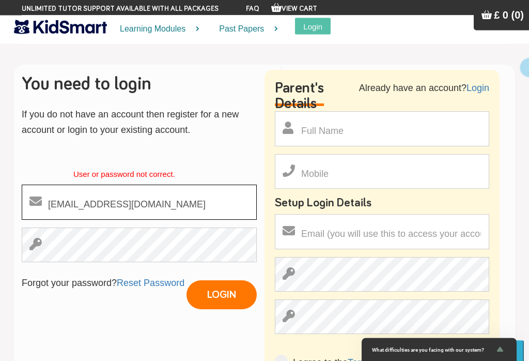 This screenshot has height=361, width=529. What do you see at coordinates (509, 15) in the screenshot?
I see `span: £ 0 (0)` at bounding box center [509, 15].